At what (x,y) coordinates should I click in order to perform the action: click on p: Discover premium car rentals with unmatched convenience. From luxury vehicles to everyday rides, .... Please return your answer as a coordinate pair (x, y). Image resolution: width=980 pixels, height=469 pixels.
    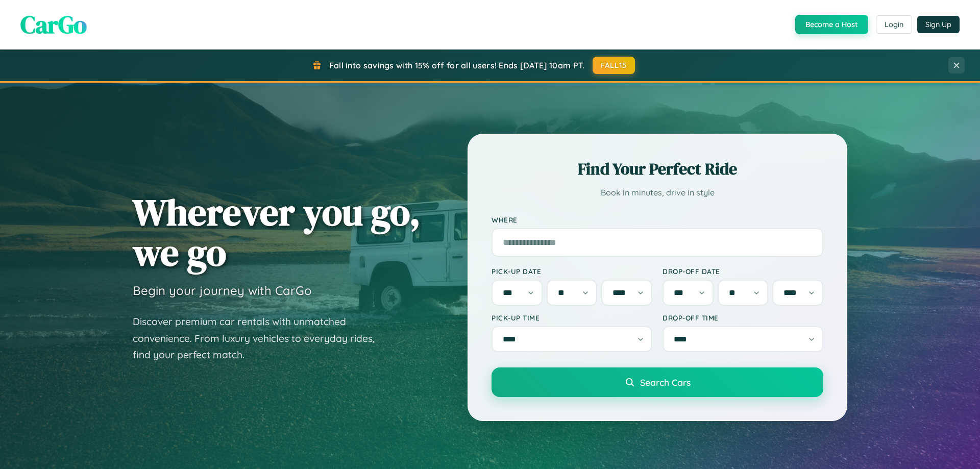
    Looking at the image, I should click on (260, 338).